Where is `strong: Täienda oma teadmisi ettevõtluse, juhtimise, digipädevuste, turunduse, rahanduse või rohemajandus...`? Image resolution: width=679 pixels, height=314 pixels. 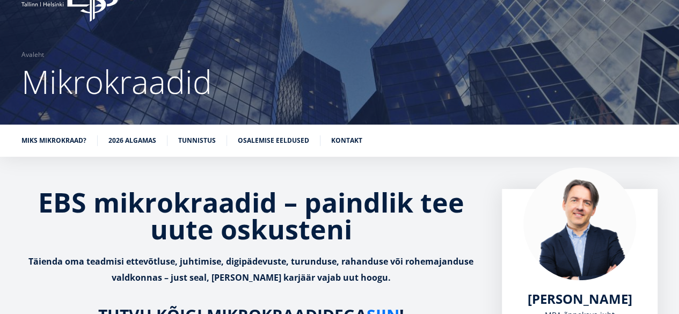
strong: Täienda oma teadmisi ettevõtluse, juhtimise, digipädevuste, turunduse, rahanduse või rohemajandus... is located at coordinates (251, 269).